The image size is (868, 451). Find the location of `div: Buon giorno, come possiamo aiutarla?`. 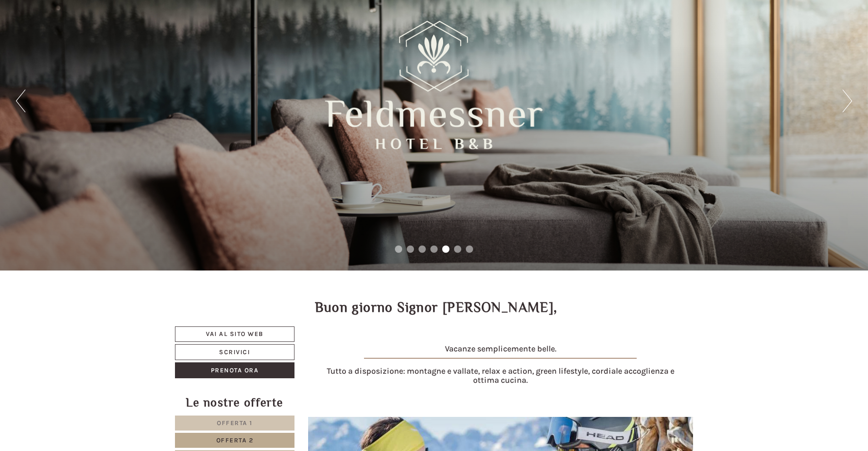

div: Buon giorno, come possiamo aiutarla? is located at coordinates (77, 38).